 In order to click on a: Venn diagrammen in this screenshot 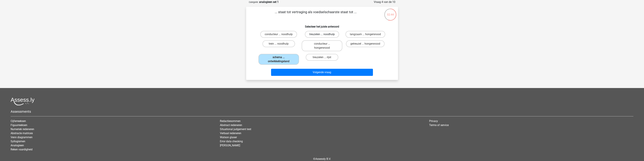, I will do `click(22, 137)`.